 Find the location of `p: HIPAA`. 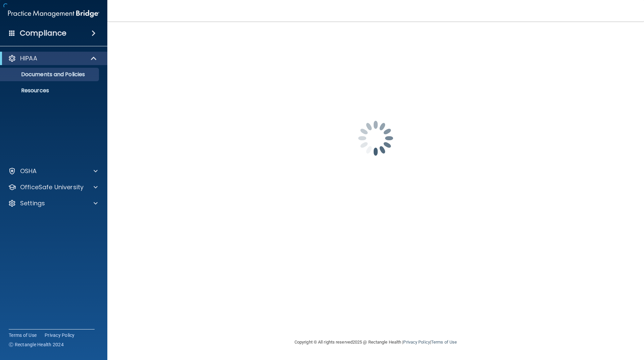

p: HIPAA is located at coordinates (28, 58).